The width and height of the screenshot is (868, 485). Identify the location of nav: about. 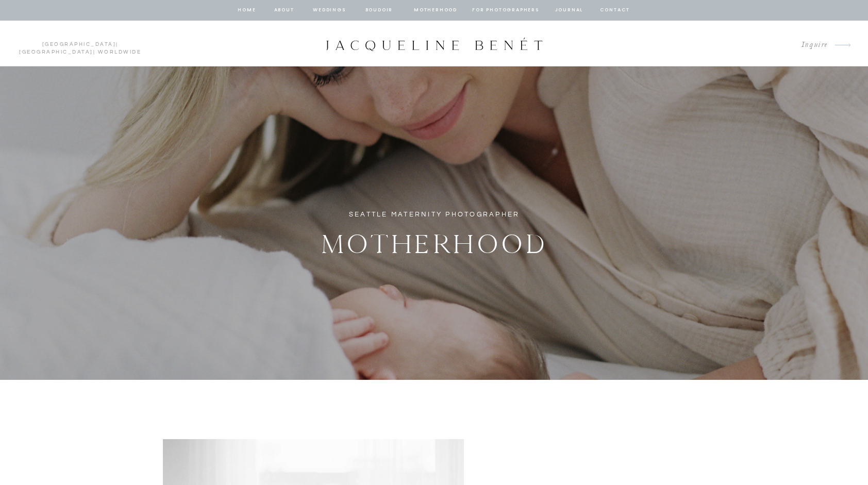
(284, 10).